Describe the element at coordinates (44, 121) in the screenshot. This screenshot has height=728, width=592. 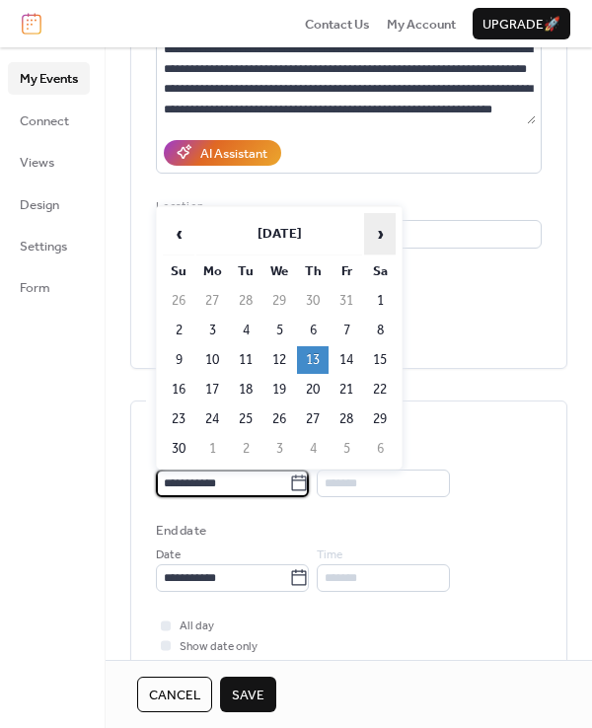
I see `span: Connect` at that location.